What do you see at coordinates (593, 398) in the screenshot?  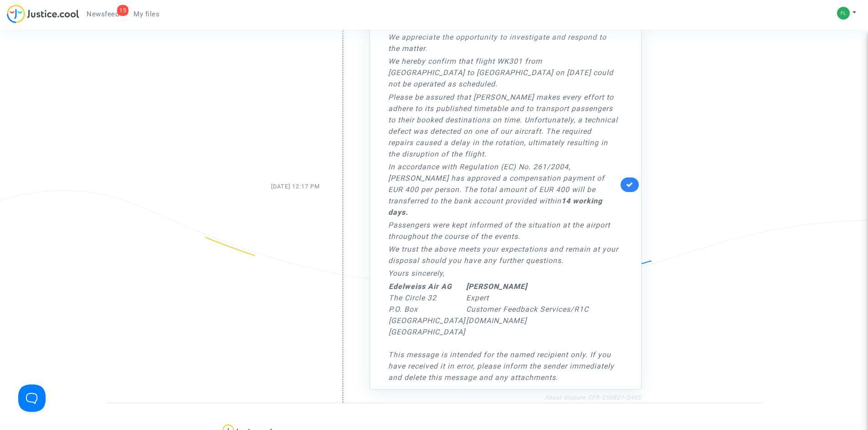 I see `a: About dispute CFR-250827-Q4EE` at bounding box center [593, 398].